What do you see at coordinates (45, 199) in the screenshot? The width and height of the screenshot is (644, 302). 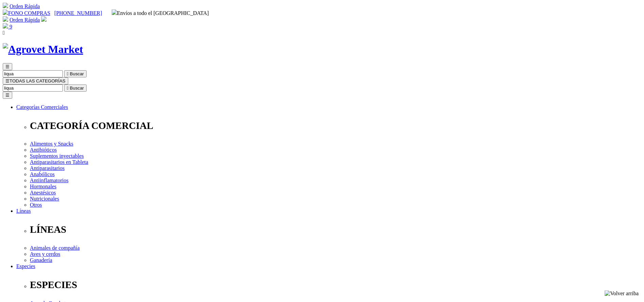 I see `a: Nutricionales` at bounding box center [45, 199].